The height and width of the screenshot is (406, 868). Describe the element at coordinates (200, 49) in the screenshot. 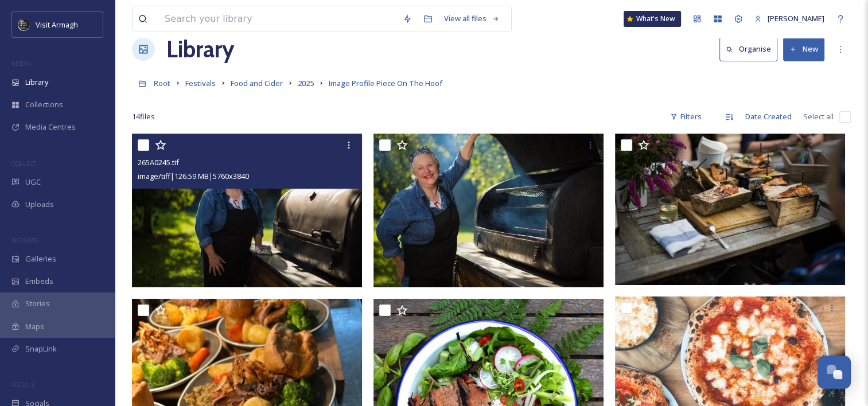

I see `a: Library` at that location.